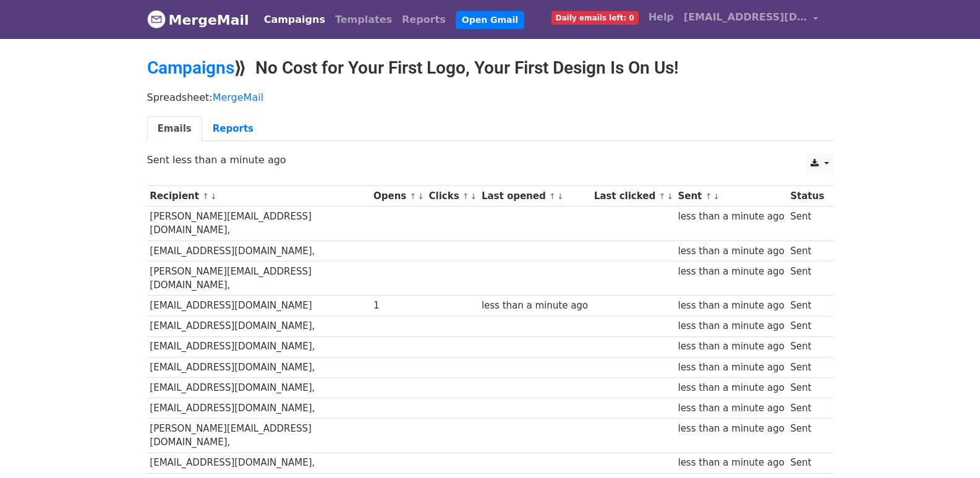 This screenshot has height=478, width=980. What do you see at coordinates (490, 160) in the screenshot?
I see `p: Sent less than a minute ago` at bounding box center [490, 160].